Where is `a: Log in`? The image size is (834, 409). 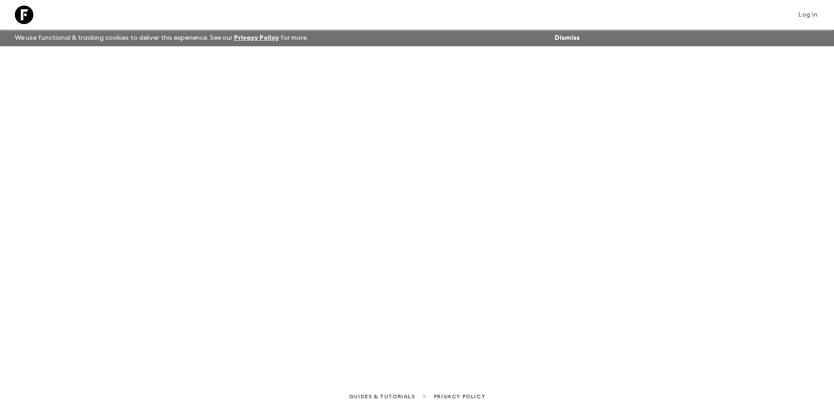
a: Log in is located at coordinates (808, 15).